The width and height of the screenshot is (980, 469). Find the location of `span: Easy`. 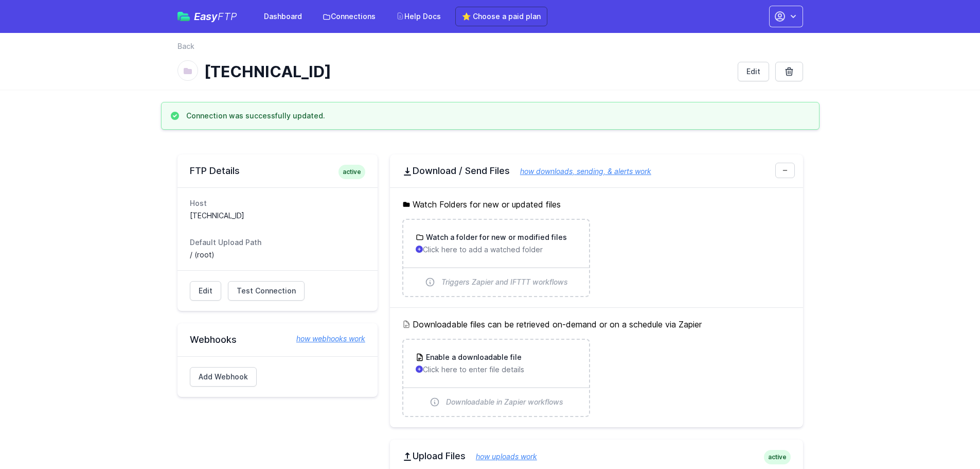

span: Easy is located at coordinates (216, 16).